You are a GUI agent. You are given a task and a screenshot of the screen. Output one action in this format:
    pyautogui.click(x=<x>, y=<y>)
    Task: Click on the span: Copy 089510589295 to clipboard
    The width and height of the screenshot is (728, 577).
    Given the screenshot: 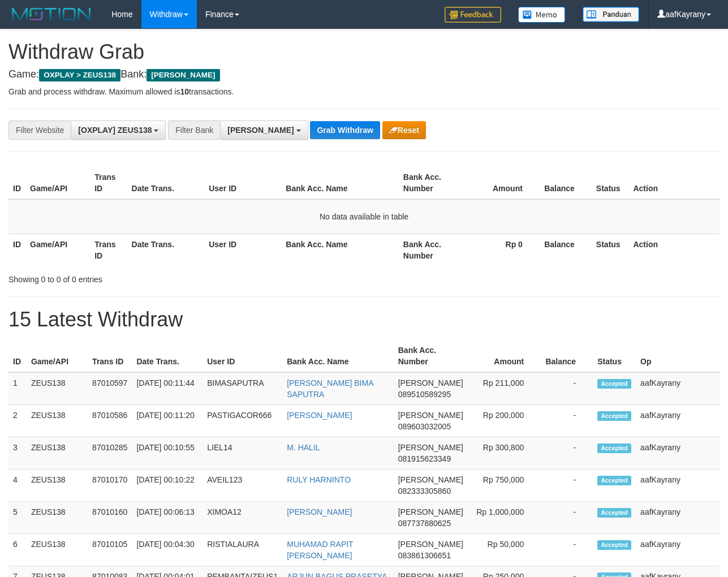 What is the action you would take?
    pyautogui.click(x=424, y=394)
    